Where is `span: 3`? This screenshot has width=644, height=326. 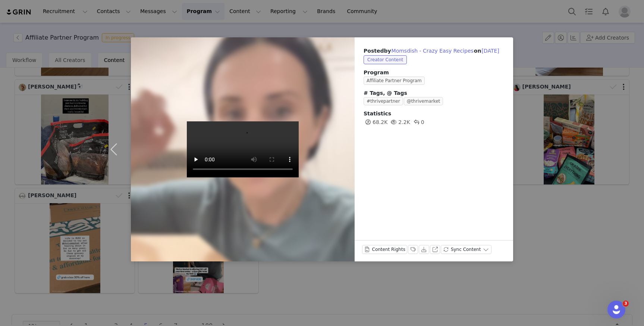
span: 3 is located at coordinates (626, 303).